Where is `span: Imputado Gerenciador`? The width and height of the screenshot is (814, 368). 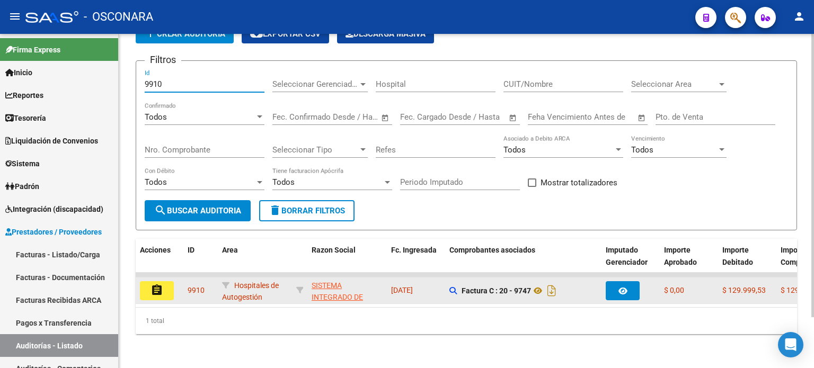
span: Imputado Gerenciador is located at coordinates (627, 256).